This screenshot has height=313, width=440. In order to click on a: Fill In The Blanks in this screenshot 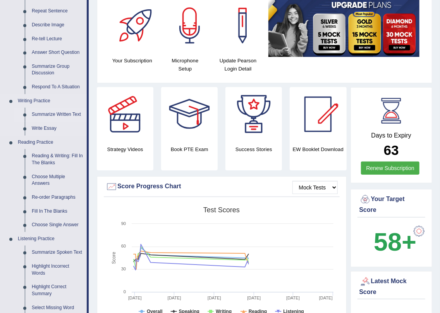, I will do `click(57, 211)`.